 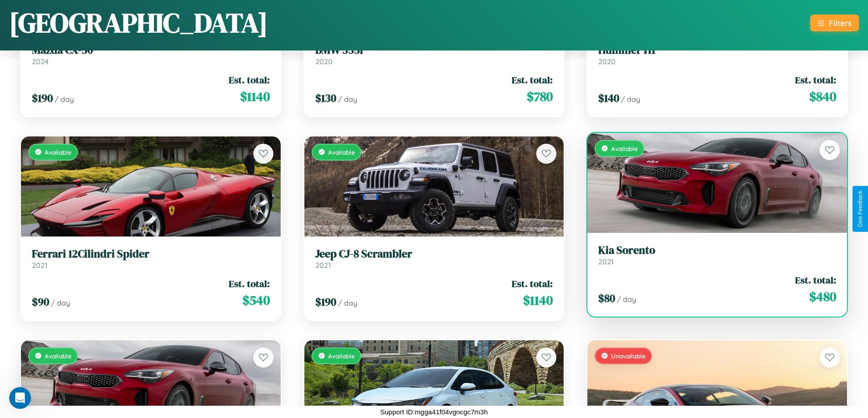 I want to click on span: $ 480, so click(x=822, y=296).